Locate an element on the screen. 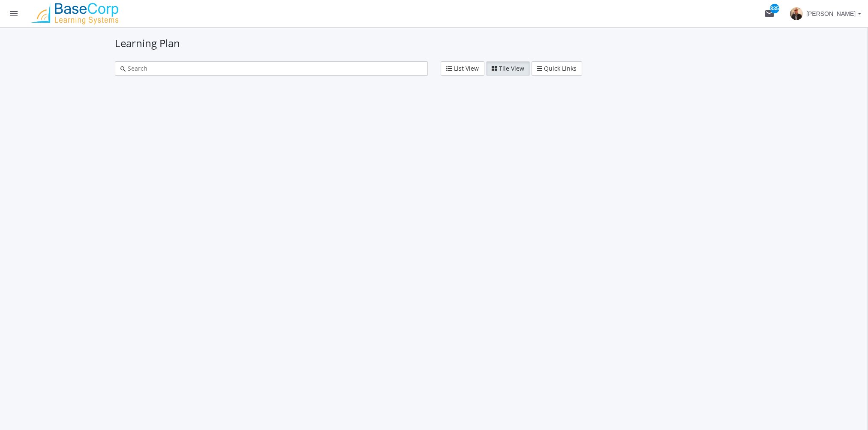  h1: Learning Plan is located at coordinates (434, 43).